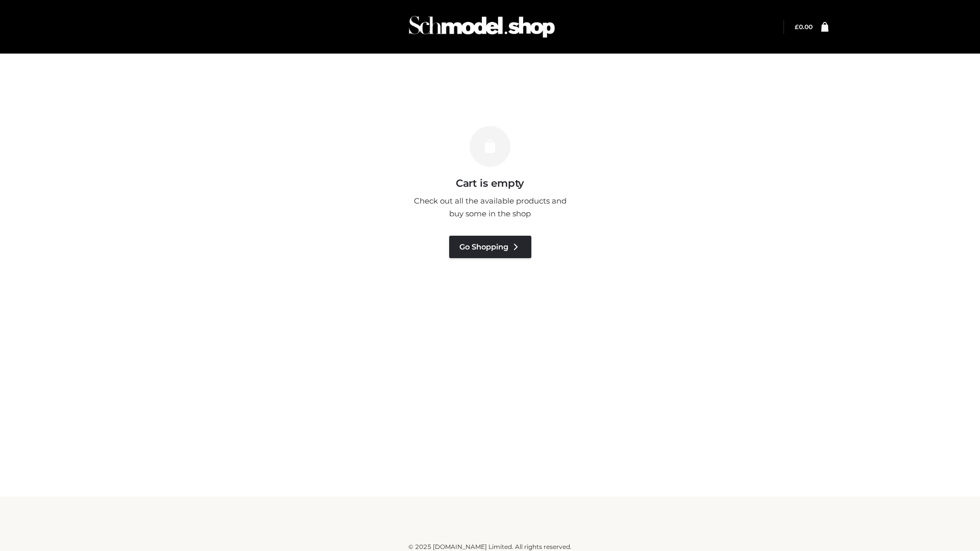 The width and height of the screenshot is (980, 551). Describe the element at coordinates (490, 207) in the screenshot. I see `p: Check out all the available products and buy some in the shop` at that location.